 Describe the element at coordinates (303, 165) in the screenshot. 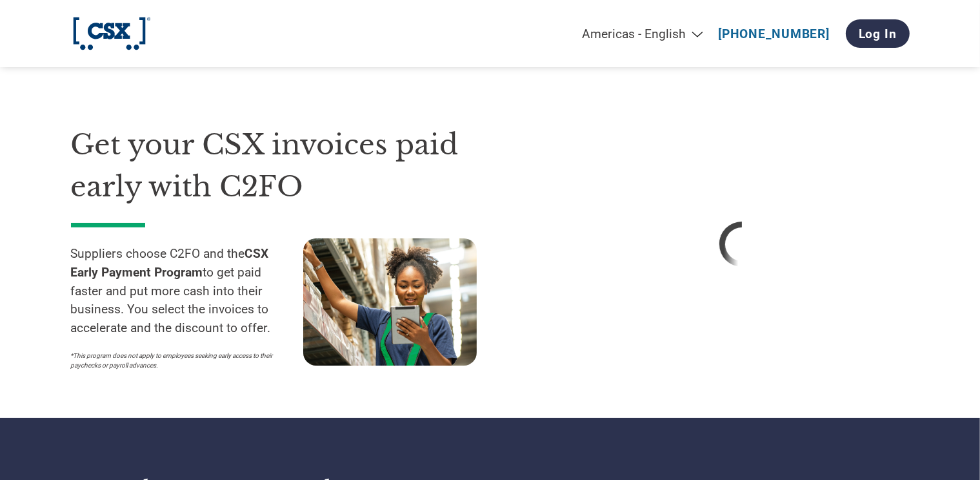

I see `h1: Get your CSX invoices paid early with C2FO` at that location.